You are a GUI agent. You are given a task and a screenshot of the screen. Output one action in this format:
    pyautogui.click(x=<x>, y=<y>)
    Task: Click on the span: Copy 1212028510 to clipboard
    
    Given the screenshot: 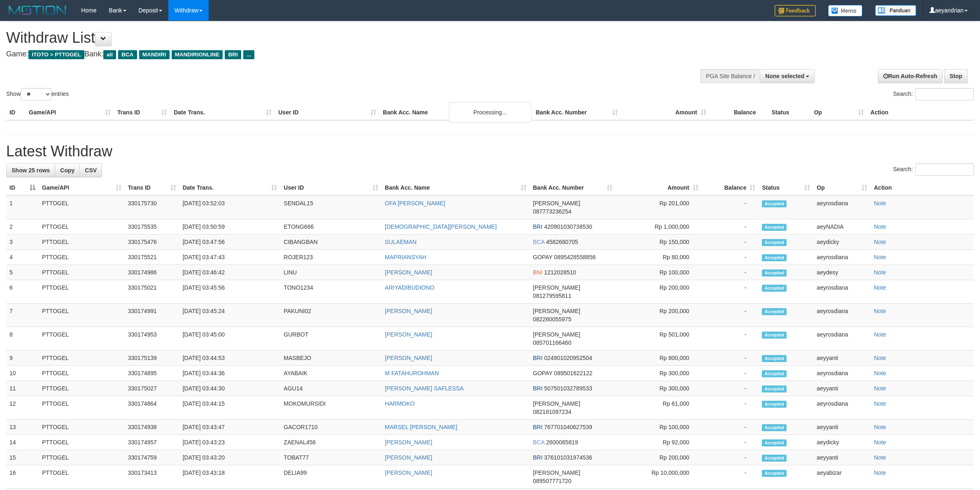 What is the action you would take?
    pyautogui.click(x=560, y=272)
    